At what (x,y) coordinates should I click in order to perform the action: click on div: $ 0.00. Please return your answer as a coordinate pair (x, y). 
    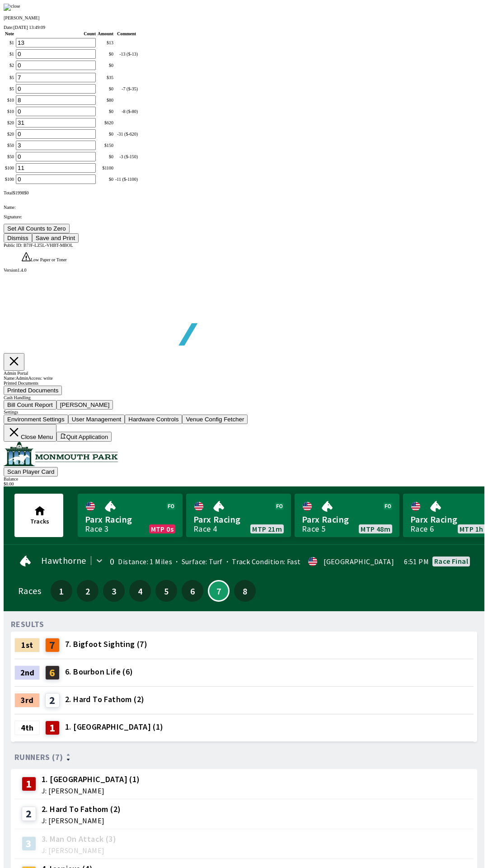
    Looking at the image, I should click on (244, 483).